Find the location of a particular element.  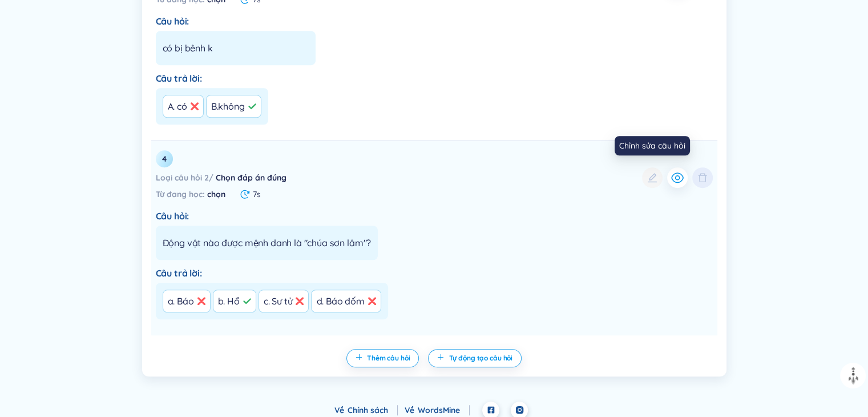

img: to top is located at coordinates (853, 376).